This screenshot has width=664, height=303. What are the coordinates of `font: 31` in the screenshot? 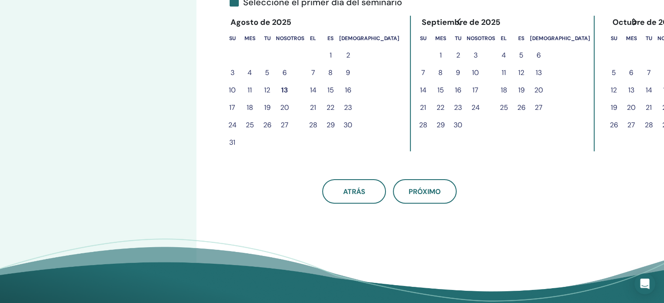 It's located at (232, 142).